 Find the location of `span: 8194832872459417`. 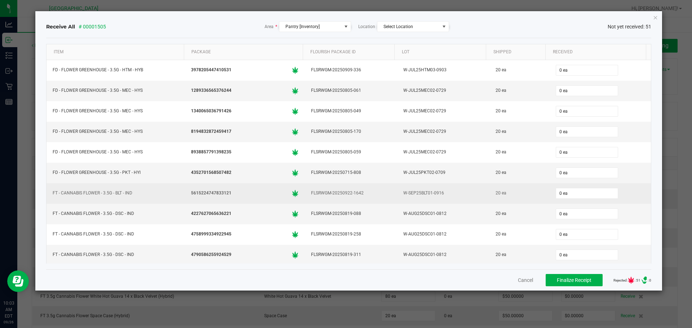

span: 8194832872459417 is located at coordinates (211, 131).